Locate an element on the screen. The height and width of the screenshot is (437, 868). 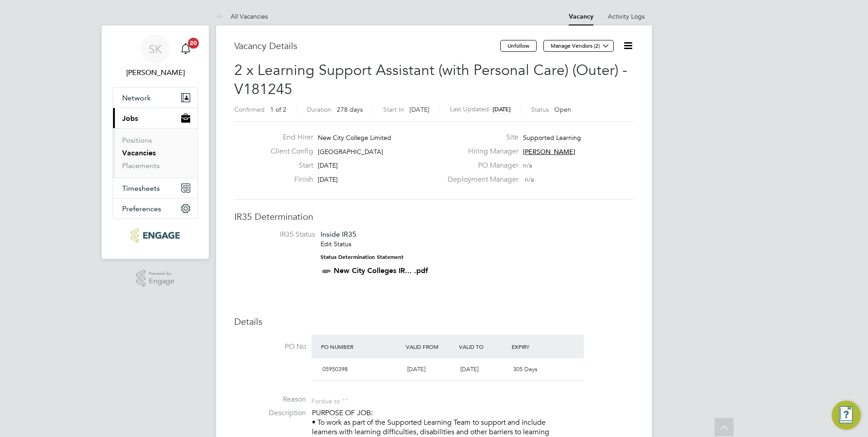
label: Reason is located at coordinates (270, 399).